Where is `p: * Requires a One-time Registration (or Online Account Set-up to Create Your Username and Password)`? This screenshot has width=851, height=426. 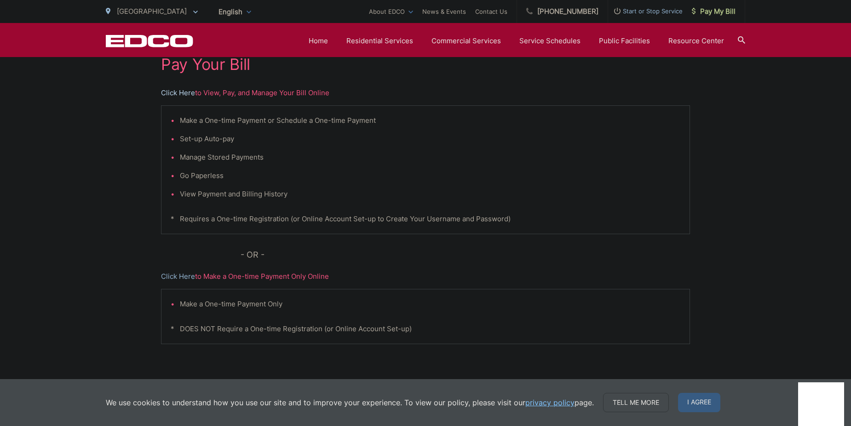 p: * Requires a One-time Registration (or Online Account Set-up to Create Your Username and Password) is located at coordinates (426, 219).